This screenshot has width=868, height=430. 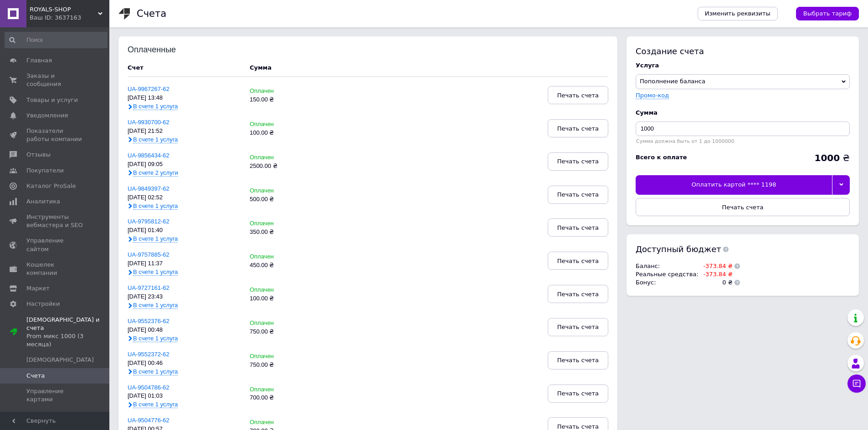 What do you see at coordinates (672, 81) in the screenshot?
I see `span: Пополнение баланса` at bounding box center [672, 81].